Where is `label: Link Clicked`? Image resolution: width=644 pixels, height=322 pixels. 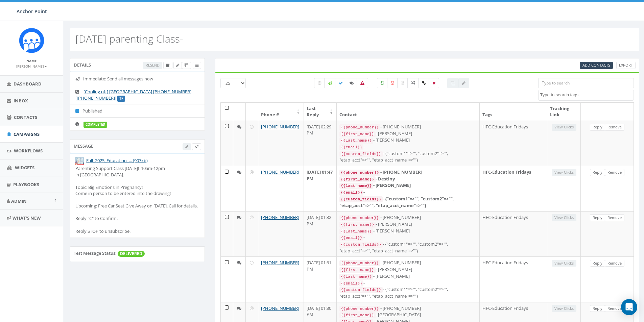 label: Link Clicked is located at coordinates (423, 83).